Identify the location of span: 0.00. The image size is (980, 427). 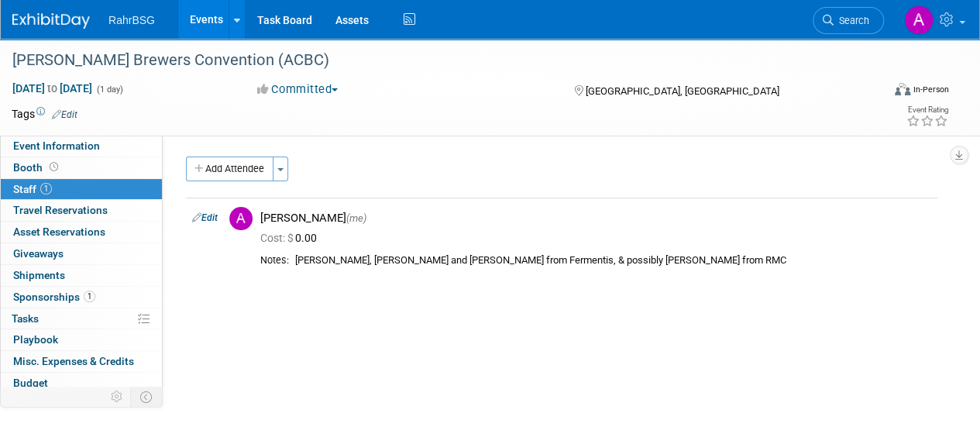
(291, 238).